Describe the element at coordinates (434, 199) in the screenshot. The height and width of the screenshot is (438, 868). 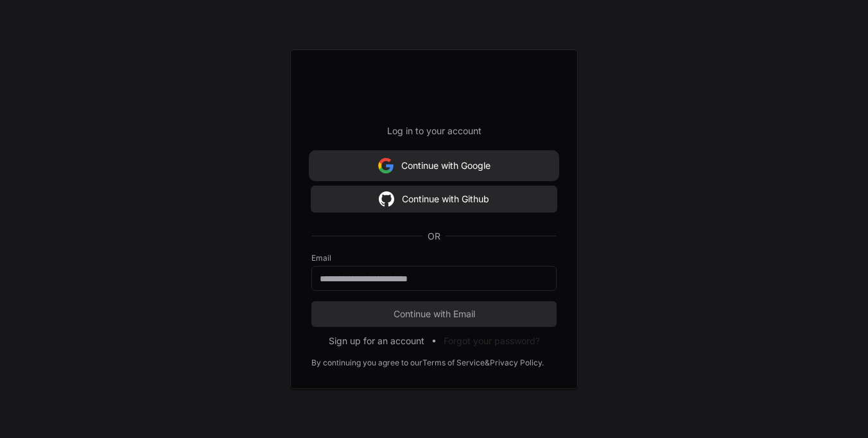
I see `button: Continue with Github` at that location.